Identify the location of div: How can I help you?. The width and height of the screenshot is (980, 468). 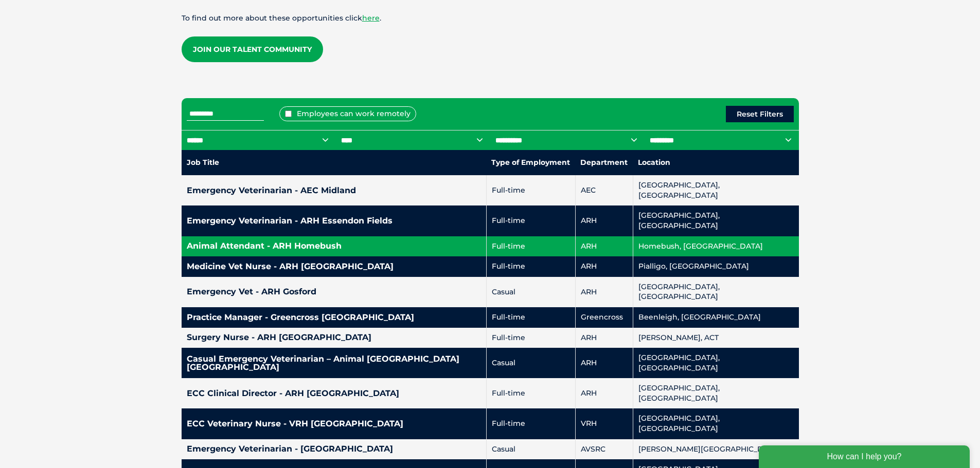
(111, 17).